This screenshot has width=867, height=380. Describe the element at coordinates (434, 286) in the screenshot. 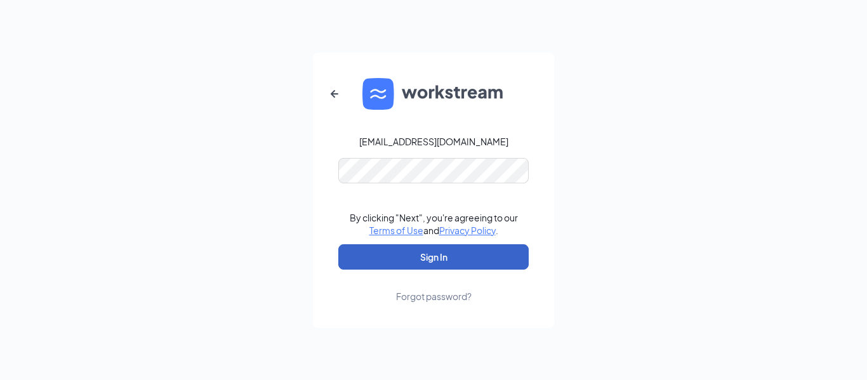

I see `a: Forgot password?` at that location.